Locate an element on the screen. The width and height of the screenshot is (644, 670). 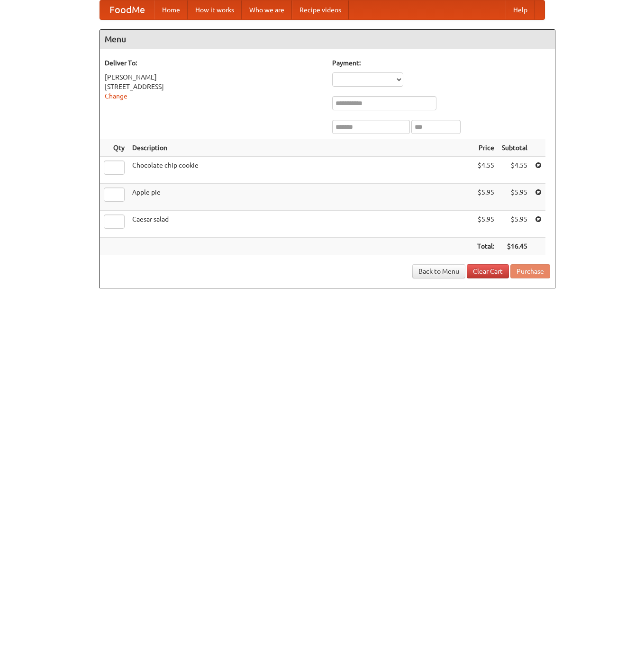
a: Clear Cart is located at coordinates (488, 271).